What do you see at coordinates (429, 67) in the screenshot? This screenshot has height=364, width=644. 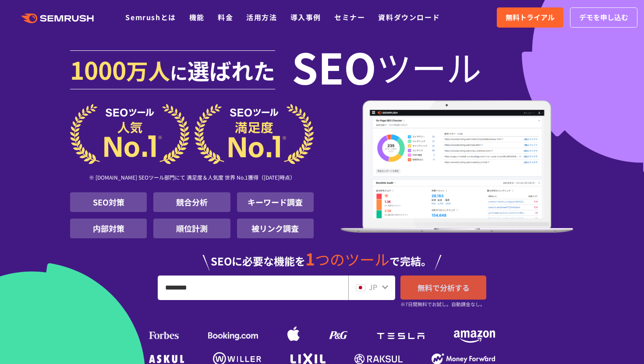 I see `span: ツール` at bounding box center [429, 67].